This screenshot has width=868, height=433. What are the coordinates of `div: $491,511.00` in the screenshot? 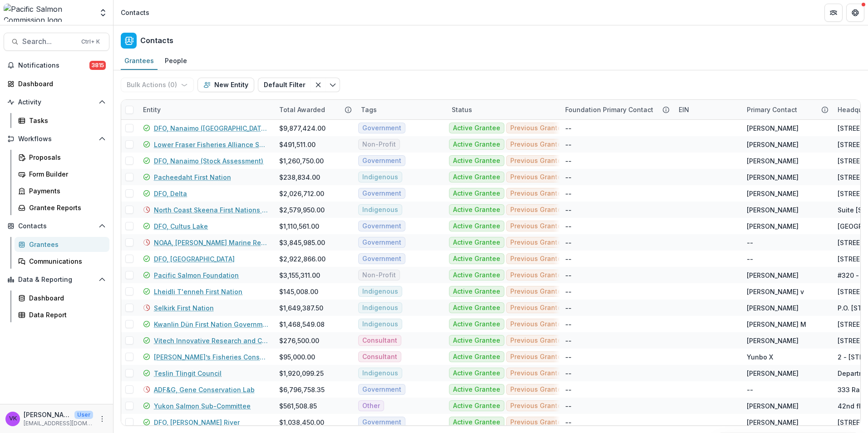 It's located at (298, 145).